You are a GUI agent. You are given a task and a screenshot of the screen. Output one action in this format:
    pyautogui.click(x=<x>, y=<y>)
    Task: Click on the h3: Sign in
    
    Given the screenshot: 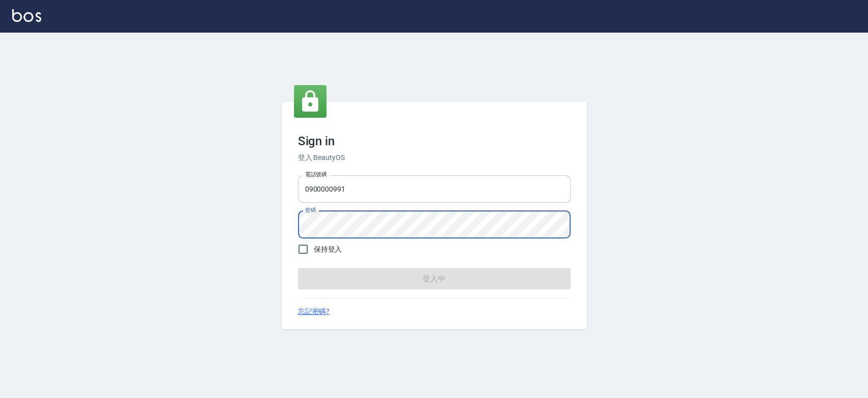 What is the action you would take?
    pyautogui.click(x=434, y=141)
    